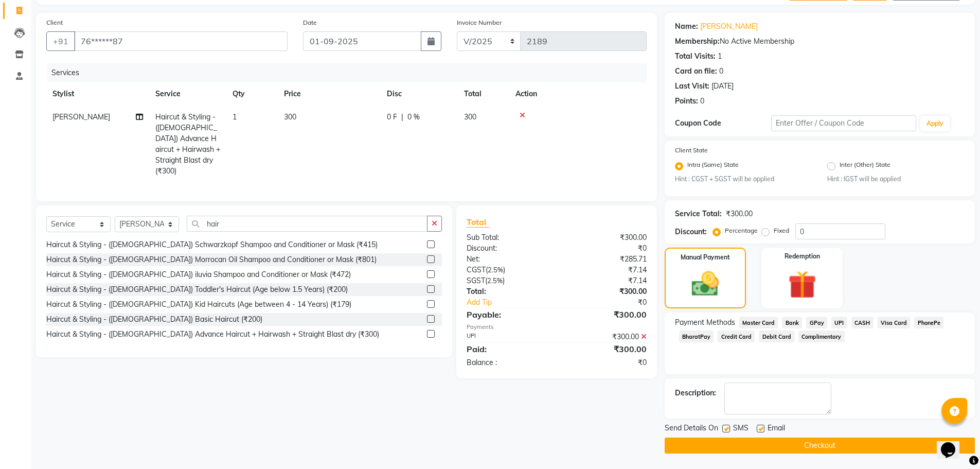 The image size is (980, 469). What do you see at coordinates (687, 101) in the screenshot?
I see `div: Points:` at bounding box center [687, 101].